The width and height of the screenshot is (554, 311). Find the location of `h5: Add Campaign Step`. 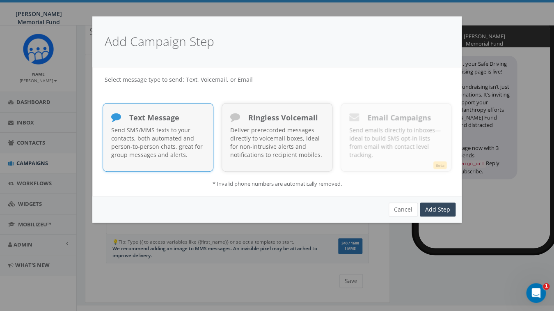

h5: Add Campaign Step is located at coordinates (277, 41).